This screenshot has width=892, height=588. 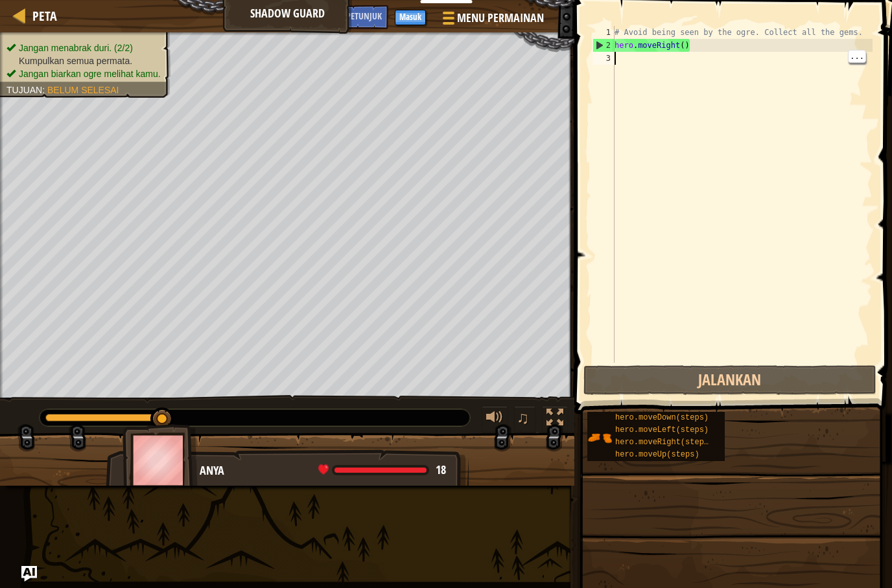 What do you see at coordinates (83, 48) in the screenshot?
I see `li: Jangan menabrak duri.` at bounding box center [83, 48].